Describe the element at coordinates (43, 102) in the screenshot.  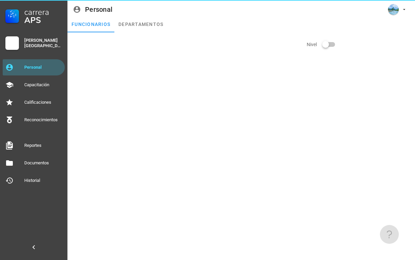
I see `div: Calificaciones` at that location.